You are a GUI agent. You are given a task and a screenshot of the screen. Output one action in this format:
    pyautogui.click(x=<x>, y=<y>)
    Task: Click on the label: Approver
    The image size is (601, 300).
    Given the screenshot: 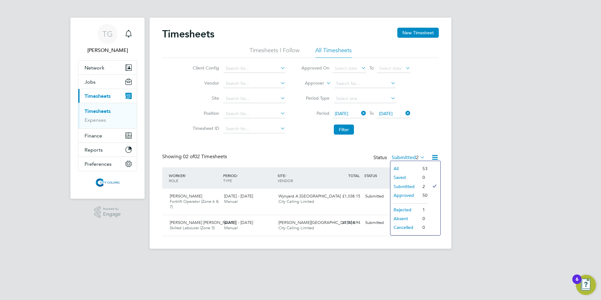 What is the action you would take?
    pyautogui.click(x=310, y=83)
    